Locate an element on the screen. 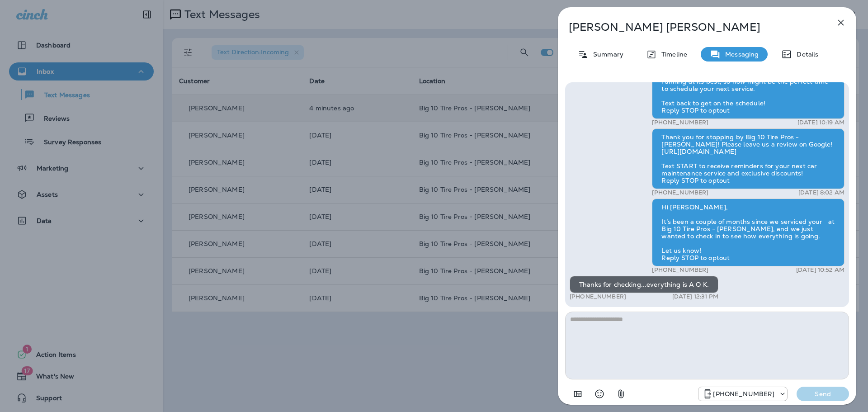 Image resolution: width=868 pixels, height=412 pixels. p: Messaging is located at coordinates (739, 54).